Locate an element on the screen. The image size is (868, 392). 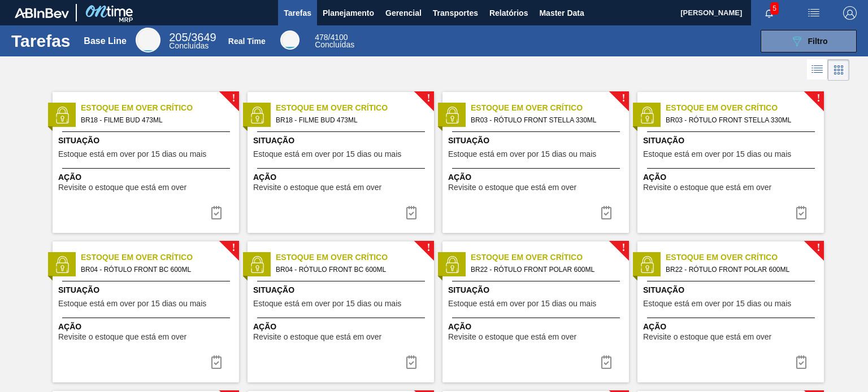
span: Transportes is located at coordinates (455, 13).